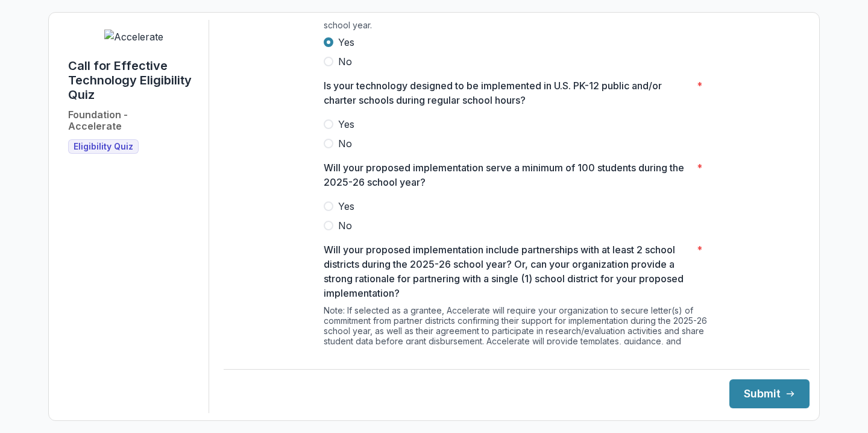  What do you see at coordinates (516, 332) in the screenshot?
I see `div: Note: If selected as a grantee, Accelerate will require your organization to secure letter(s) of ...` at bounding box center [516, 332].